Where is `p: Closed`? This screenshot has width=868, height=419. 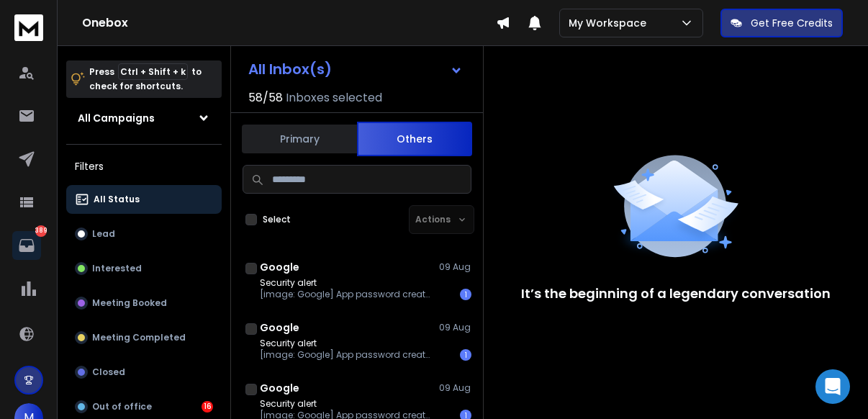
p: Closed is located at coordinates (109, 372).